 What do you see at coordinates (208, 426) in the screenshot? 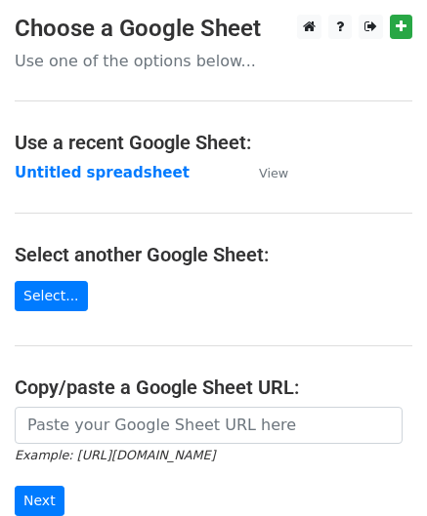
I see `input: Paste your Google Sheet URL here` at bounding box center [208, 426].